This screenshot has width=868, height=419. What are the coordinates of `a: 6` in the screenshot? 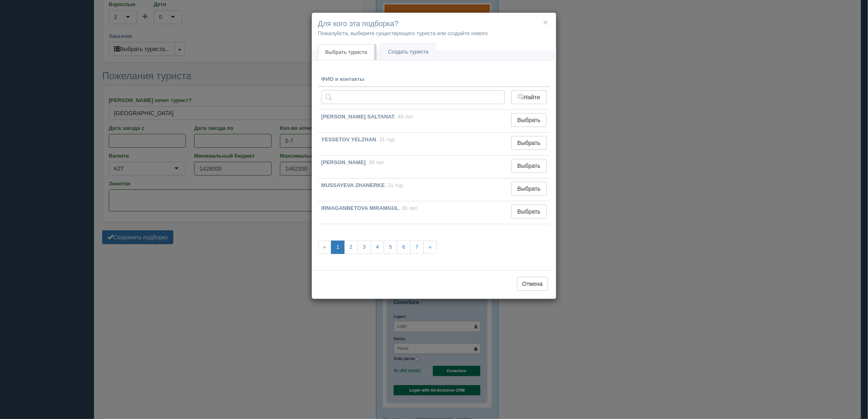 It's located at (403, 247).